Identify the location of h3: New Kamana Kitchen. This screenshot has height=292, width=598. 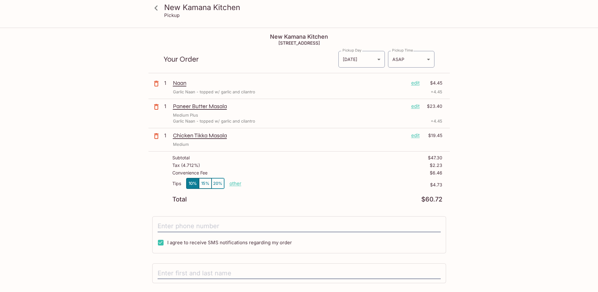
(305, 7).